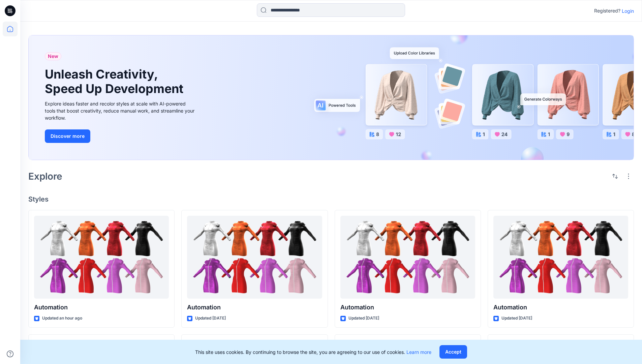  Describe the element at coordinates (53, 57) in the screenshot. I see `span: New` at that location.